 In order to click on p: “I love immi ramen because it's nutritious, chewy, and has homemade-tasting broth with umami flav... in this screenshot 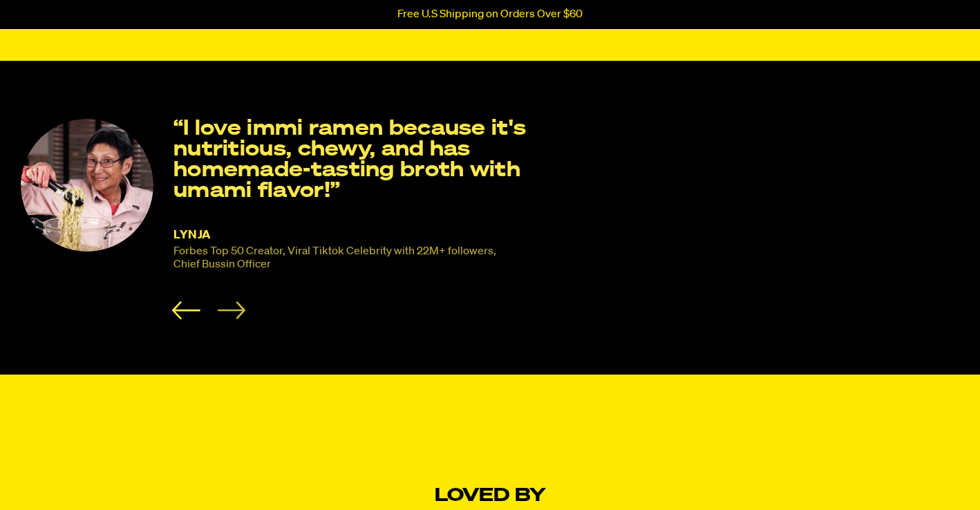, I will do `click(355, 160)`.